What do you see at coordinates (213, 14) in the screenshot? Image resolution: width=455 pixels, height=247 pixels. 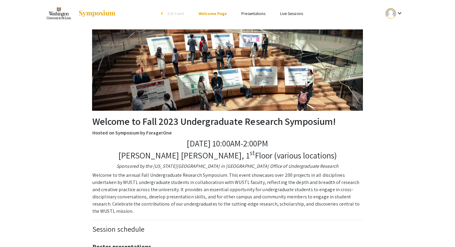 I see `a: Welcome Page` at bounding box center [213, 14].